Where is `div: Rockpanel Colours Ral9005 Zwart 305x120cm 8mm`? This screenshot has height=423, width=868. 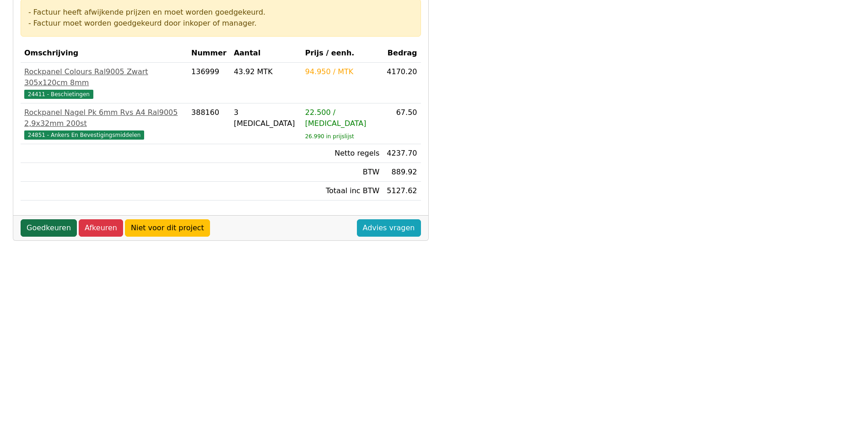 div: Rockpanel Colours Ral9005 Zwart 305x120cm 8mm is located at coordinates (104, 78).